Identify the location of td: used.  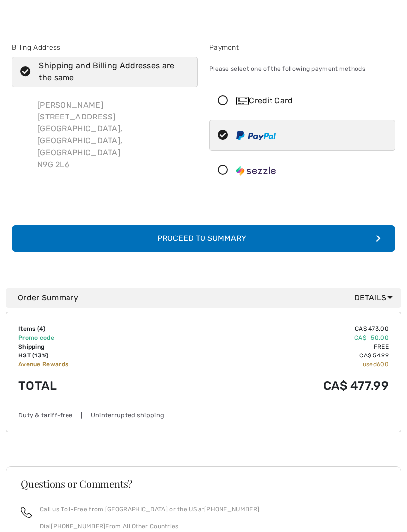
(284, 364).